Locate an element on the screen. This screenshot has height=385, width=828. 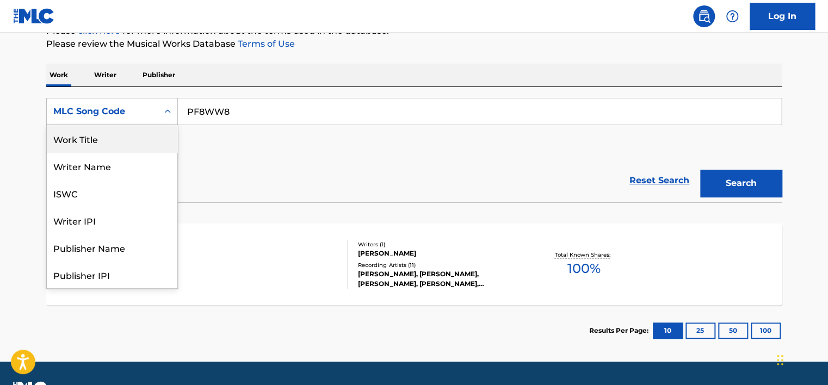
img: search is located at coordinates (704, 16).